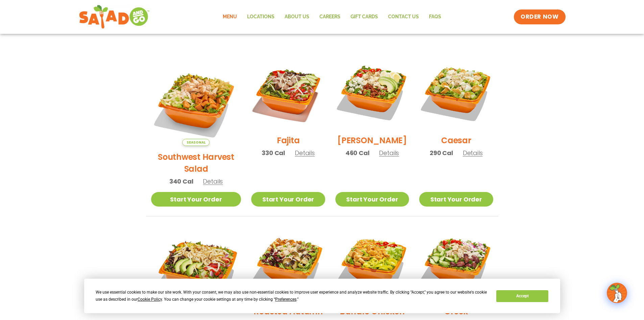  I want to click on a: About Us, so click(297, 17).